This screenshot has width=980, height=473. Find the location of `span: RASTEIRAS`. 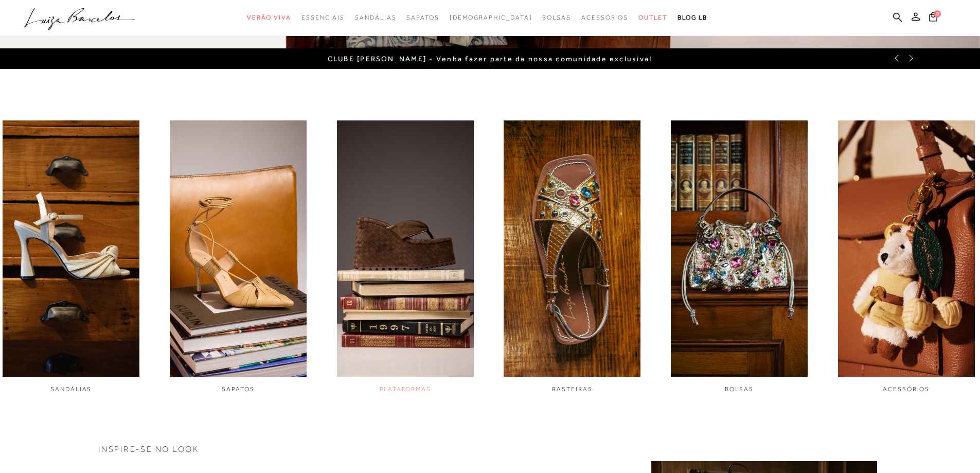

span: RASTEIRAS is located at coordinates (572, 389).